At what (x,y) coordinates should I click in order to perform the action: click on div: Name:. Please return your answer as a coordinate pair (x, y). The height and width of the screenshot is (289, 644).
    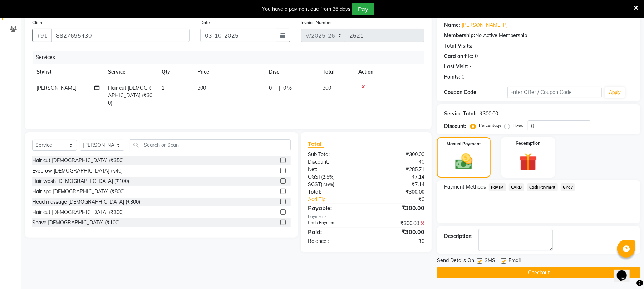
    Looking at the image, I should click on (452, 25).